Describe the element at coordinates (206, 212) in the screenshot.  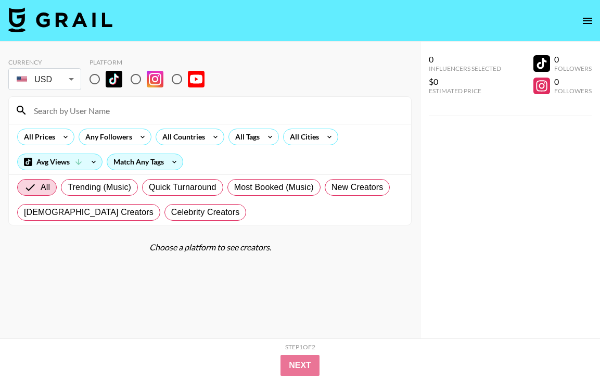
I see `span: Celebrity Creators` at that location.